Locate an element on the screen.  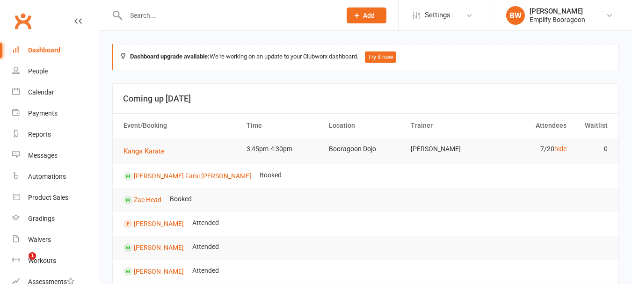
td: 3:45pm-4:30pm is located at coordinates (283, 149).